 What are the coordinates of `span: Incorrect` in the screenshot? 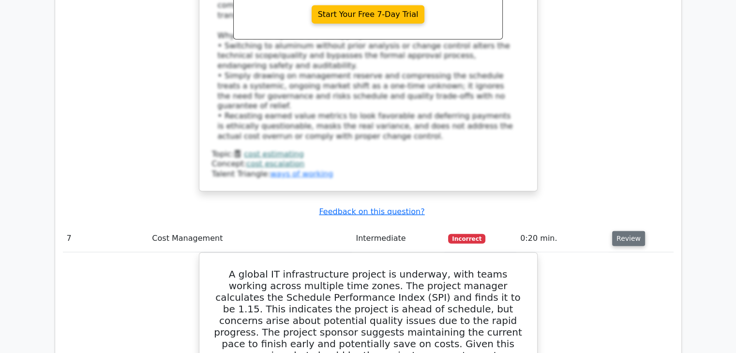 It's located at (467, 239).